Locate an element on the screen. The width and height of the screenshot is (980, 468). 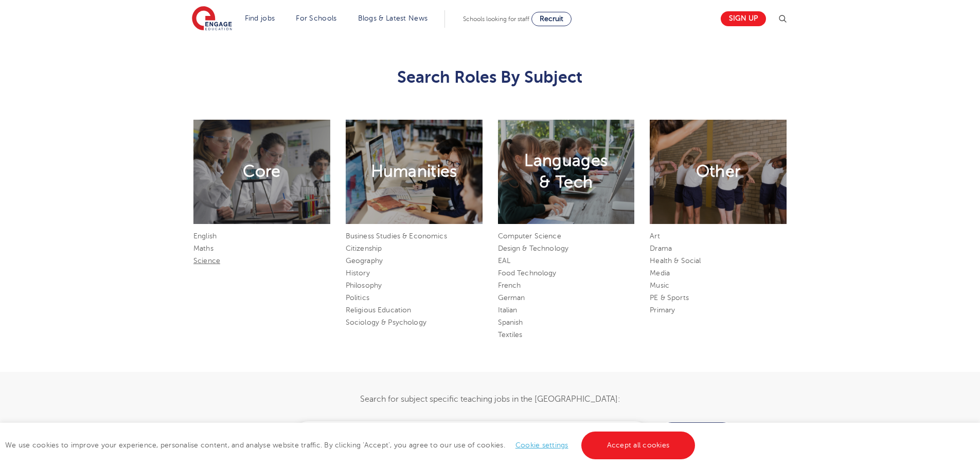
a: Sign up is located at coordinates (743, 19).